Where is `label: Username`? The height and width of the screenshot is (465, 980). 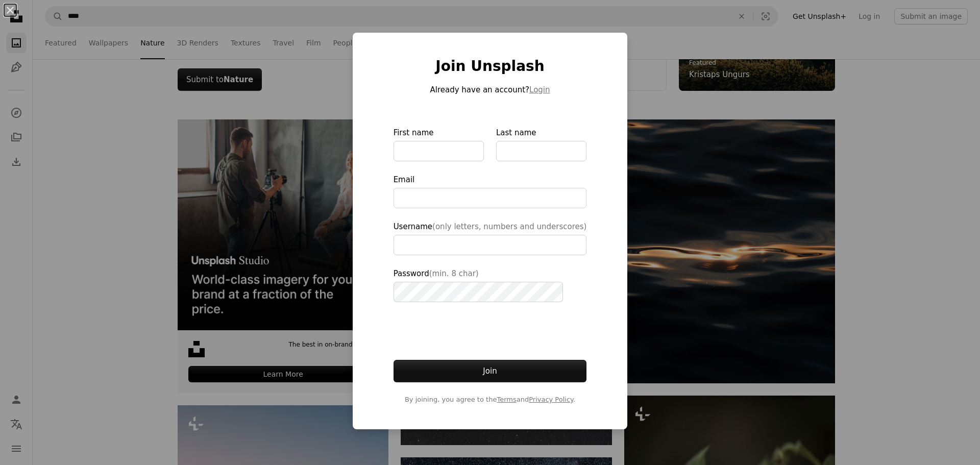 label: Username is located at coordinates (490, 238).